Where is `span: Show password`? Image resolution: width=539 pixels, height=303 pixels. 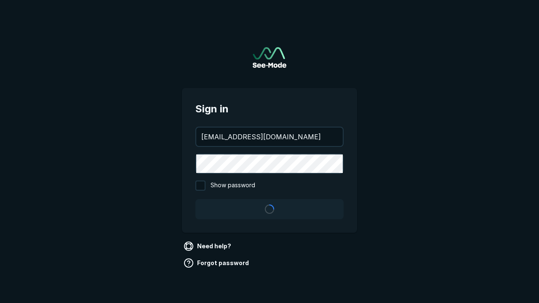
span: Show password is located at coordinates (233, 186).